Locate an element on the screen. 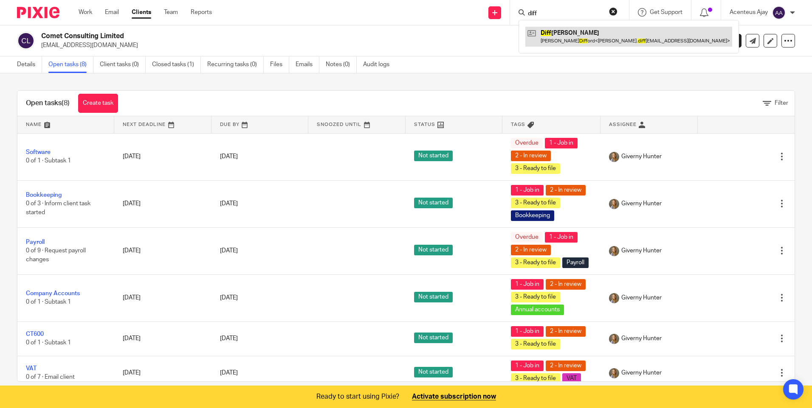 The height and width of the screenshot is (408, 812). span: Get Support is located at coordinates (666, 12).